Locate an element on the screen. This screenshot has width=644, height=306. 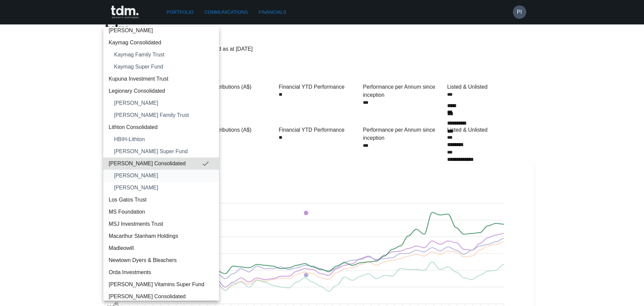
span: MS Foundation is located at coordinates (161, 212).